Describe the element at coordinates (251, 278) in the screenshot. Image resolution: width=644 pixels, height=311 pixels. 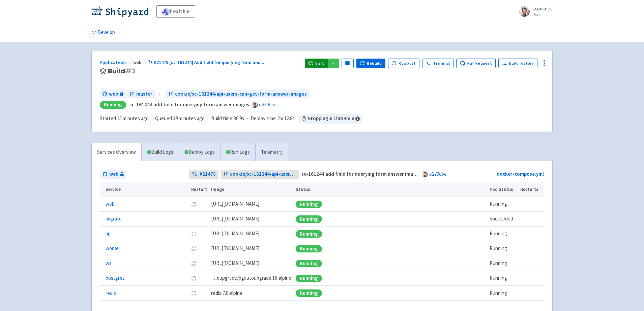
I see `span: pgautoupgrade/pgautoupgrade:16-alpine` at that location.